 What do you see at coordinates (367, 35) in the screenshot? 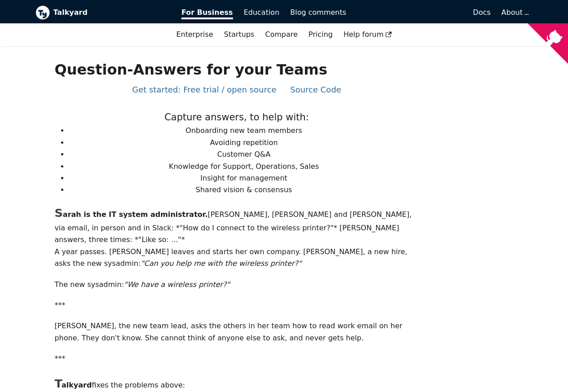
I see `a: Help forum` at bounding box center [367, 35].